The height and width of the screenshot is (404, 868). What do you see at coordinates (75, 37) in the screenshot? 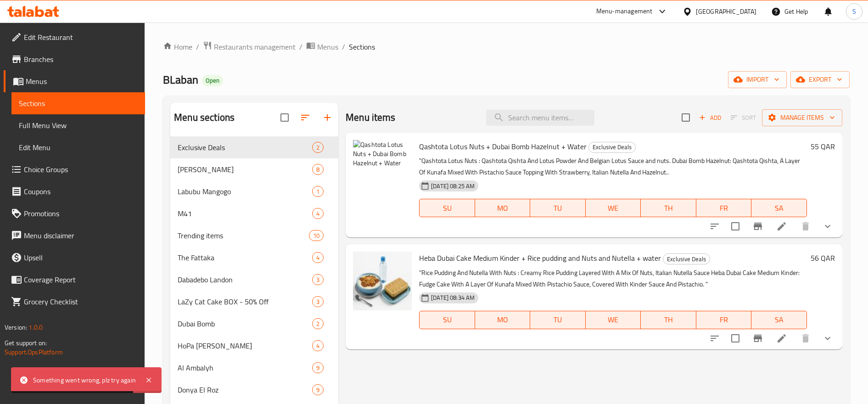
I see `a: Edit Restaurant` at bounding box center [75, 37].